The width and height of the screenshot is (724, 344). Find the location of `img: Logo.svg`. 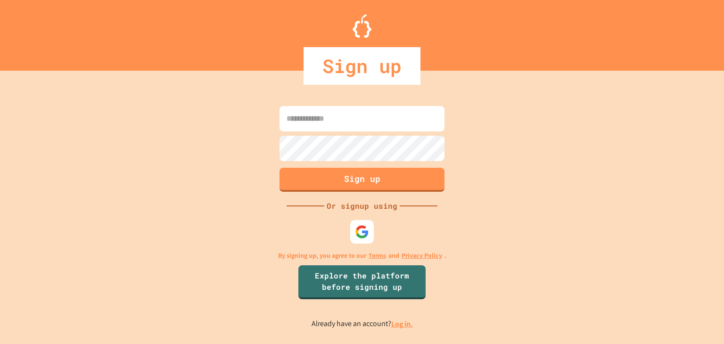

img: Logo.svg is located at coordinates (362, 26).